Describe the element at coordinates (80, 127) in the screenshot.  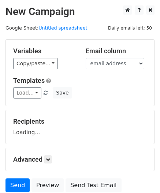
I see `div: Loading...` at that location.